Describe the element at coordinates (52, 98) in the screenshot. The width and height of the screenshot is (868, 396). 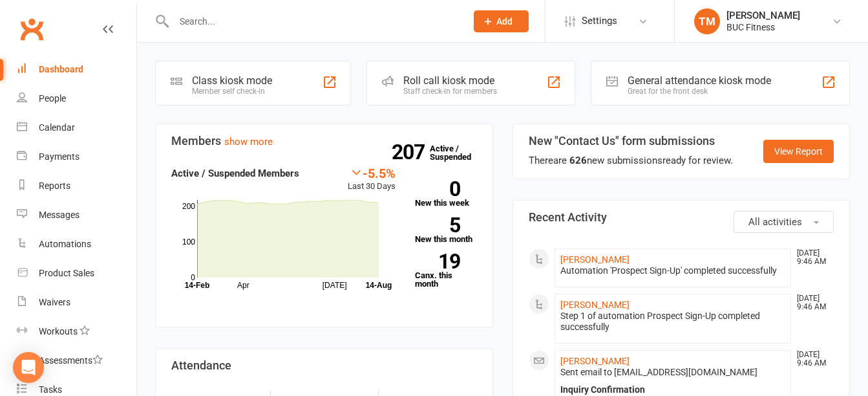
I see `div: People` at that location.